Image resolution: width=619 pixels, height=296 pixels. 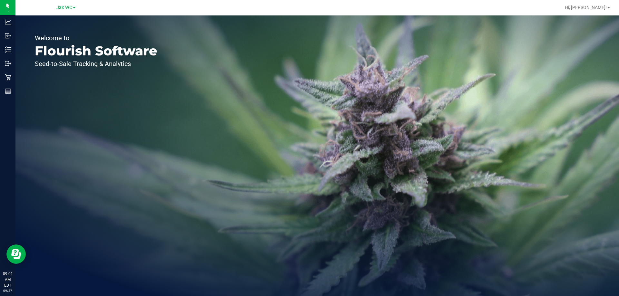 I want to click on inline-svg: Inbound, so click(x=8, y=36).